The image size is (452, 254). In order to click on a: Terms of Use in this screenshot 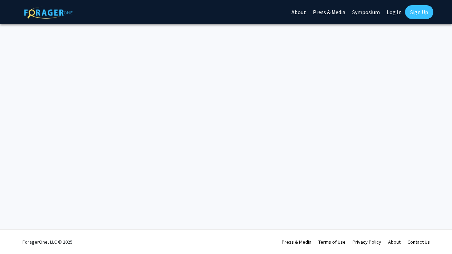, I will do `click(332, 242)`.